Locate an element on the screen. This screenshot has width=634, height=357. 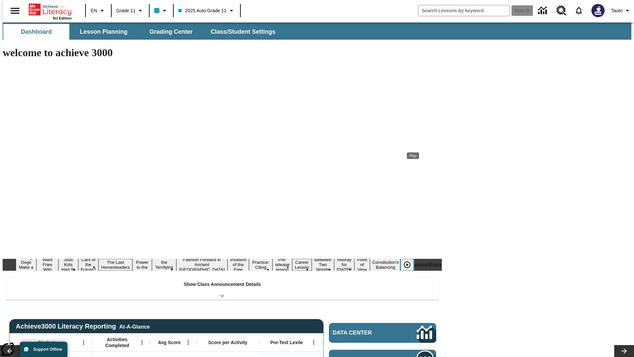
input: search field is located at coordinates (464, 11).